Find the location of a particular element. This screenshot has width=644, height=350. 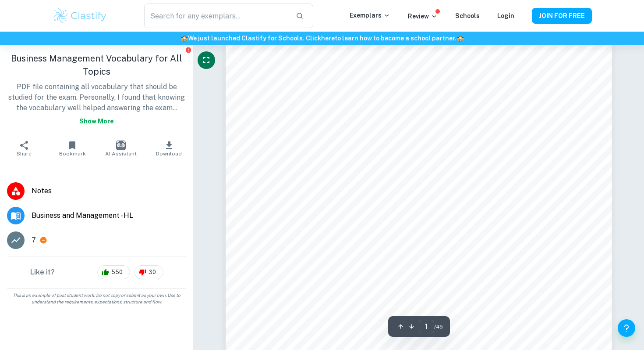

h6: We just launched Clastify for Schools. Click to learn how to become a school partner. is located at coordinates (322, 38).